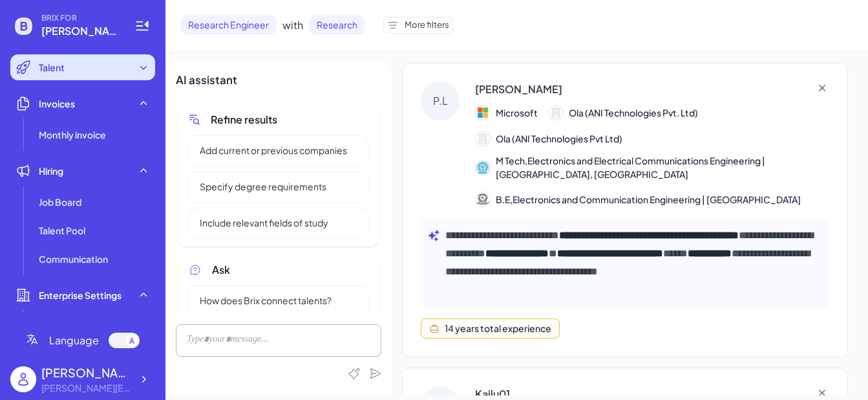 The height and width of the screenshot is (400, 868). Describe the element at coordinates (228, 25) in the screenshot. I see `span: Research Engineer` at that location.